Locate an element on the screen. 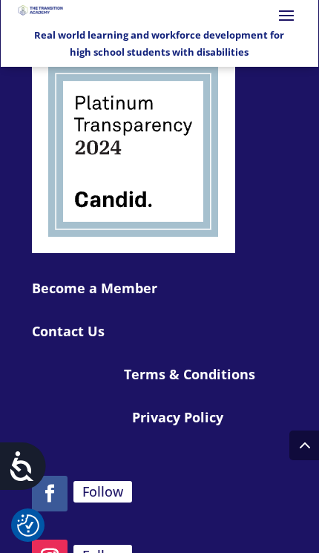 The image size is (319, 553). img: Revisit consent button is located at coordinates (28, 525).